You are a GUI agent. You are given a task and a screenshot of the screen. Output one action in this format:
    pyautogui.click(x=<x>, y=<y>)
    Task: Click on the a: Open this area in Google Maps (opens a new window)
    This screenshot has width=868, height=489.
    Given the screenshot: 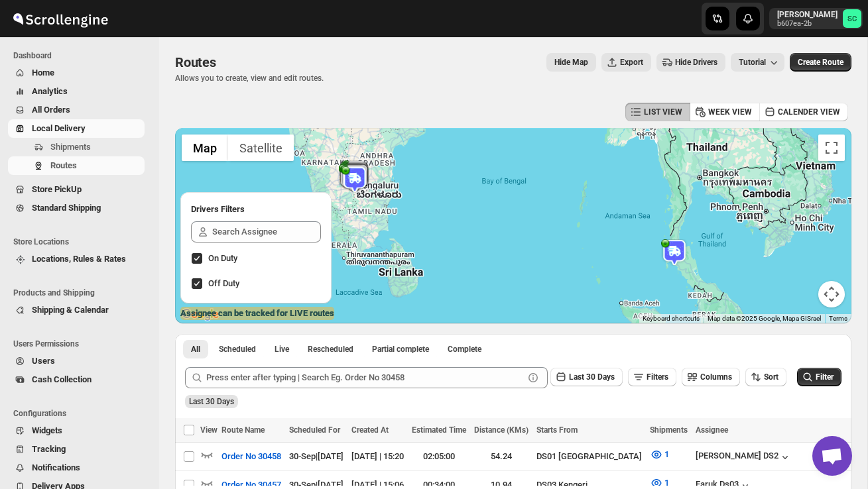 What is the action you would take?
    pyautogui.click(x=200, y=315)
    